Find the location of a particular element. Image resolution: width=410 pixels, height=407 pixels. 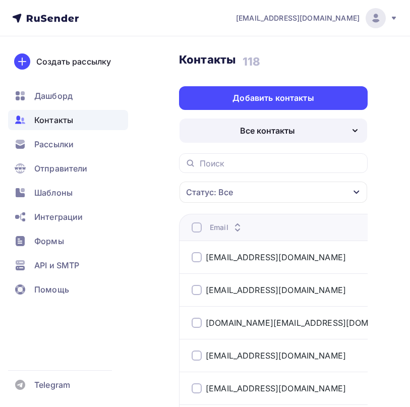

span: Дашборд is located at coordinates (53, 96).